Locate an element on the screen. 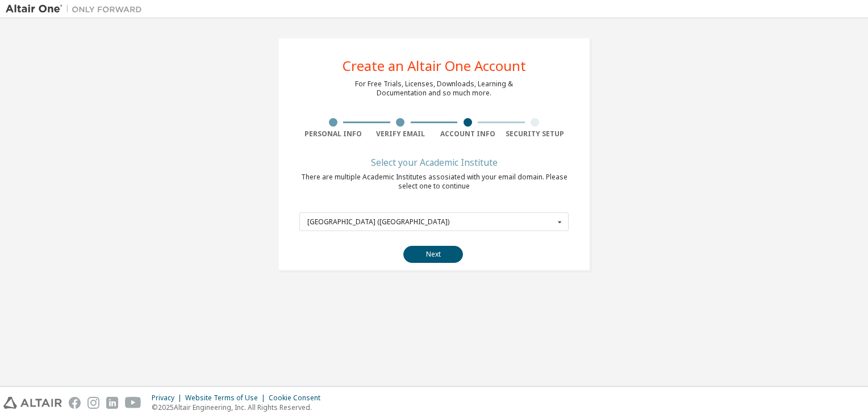 This screenshot has width=868, height=419. p: © 2025 Altair Engineering, Inc. All Rights Reserved. is located at coordinates (239, 407).